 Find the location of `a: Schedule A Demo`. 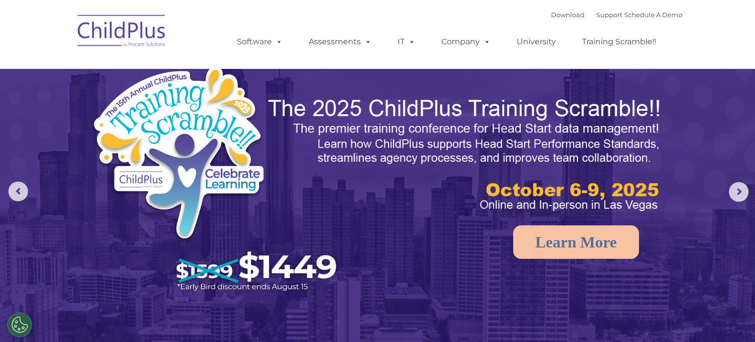

a: Schedule A Demo is located at coordinates (653, 15).